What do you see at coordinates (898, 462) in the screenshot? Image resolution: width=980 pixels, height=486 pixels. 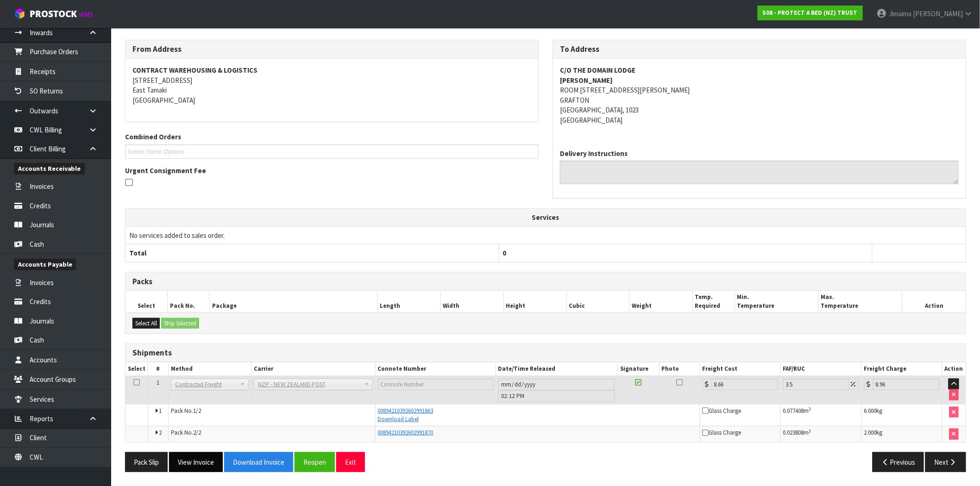 I see `button: Previous` at bounding box center [898, 462].